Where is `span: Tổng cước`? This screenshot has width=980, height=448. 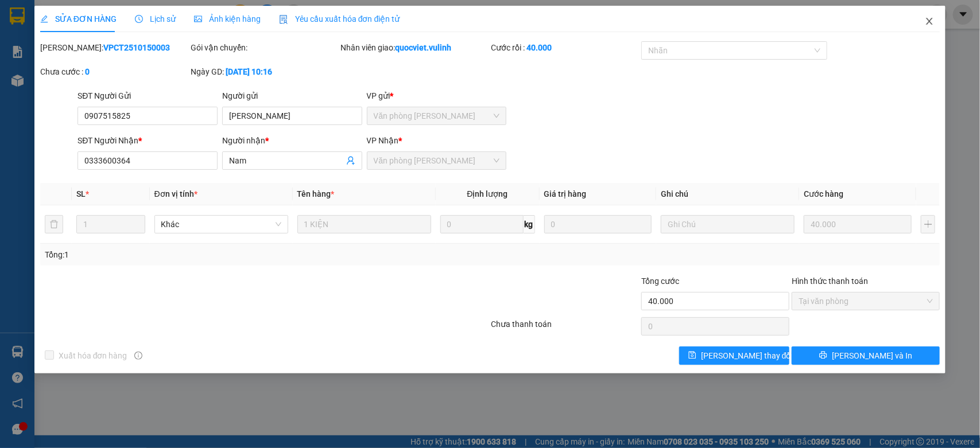 span: Tổng cước is located at coordinates (660, 281).